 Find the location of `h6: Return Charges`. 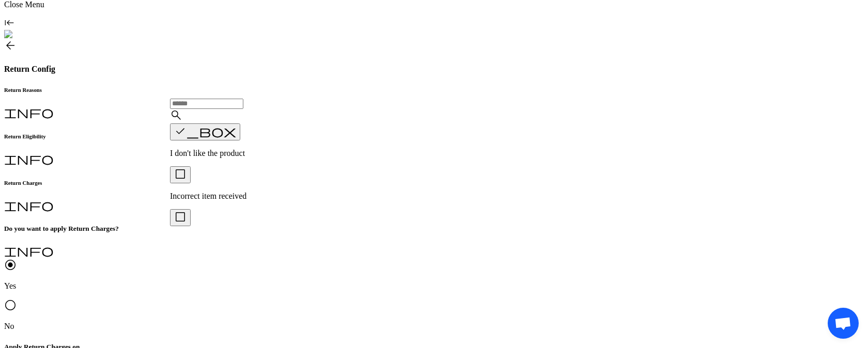

h6: Return Charges is located at coordinates (434, 183).